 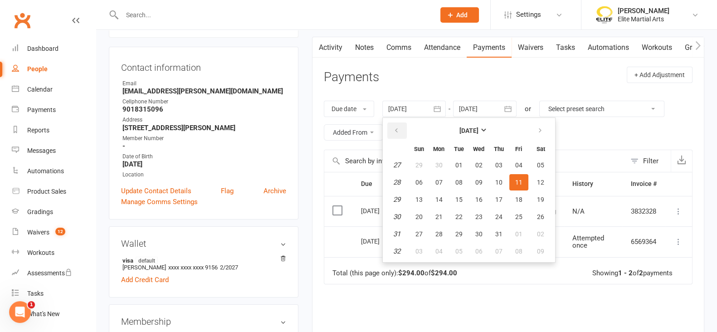 I want to click on a: Update Contact Details, so click(x=156, y=191).